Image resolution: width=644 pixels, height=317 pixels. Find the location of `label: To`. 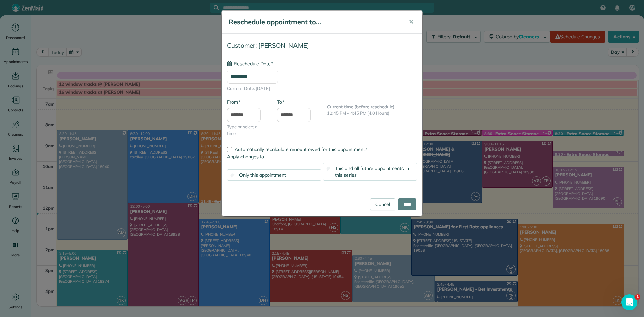

label: To is located at coordinates (281, 102).